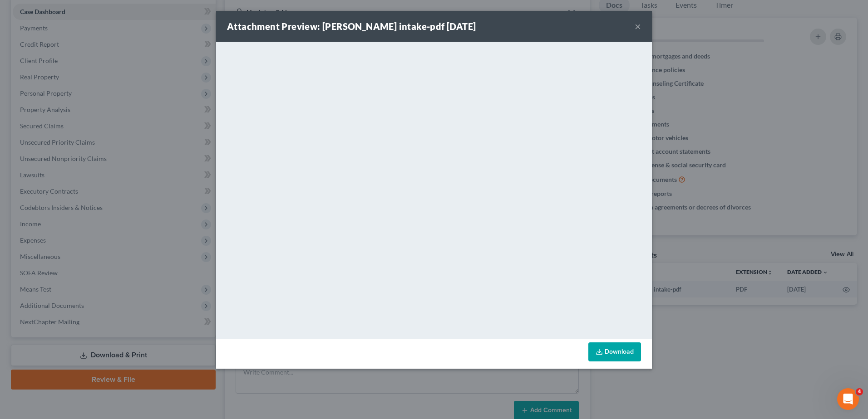 This screenshot has height=419, width=868. I want to click on span: 4, so click(859, 392).